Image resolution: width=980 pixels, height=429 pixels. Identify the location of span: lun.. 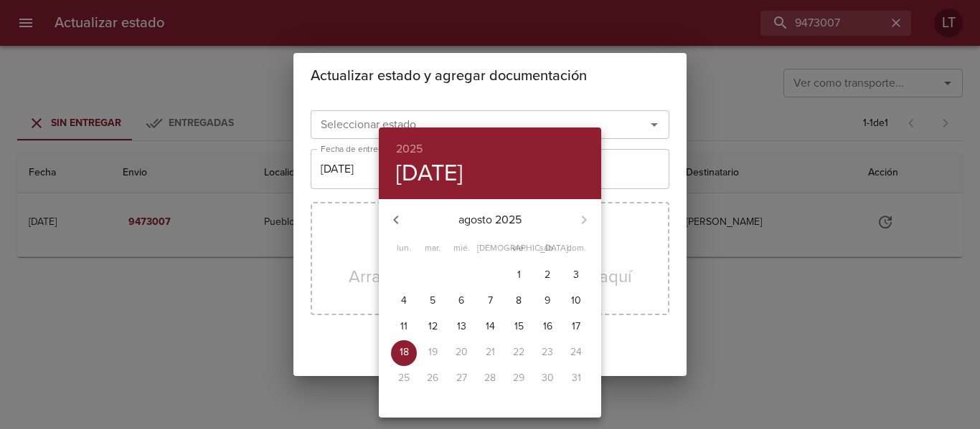
(403, 248).